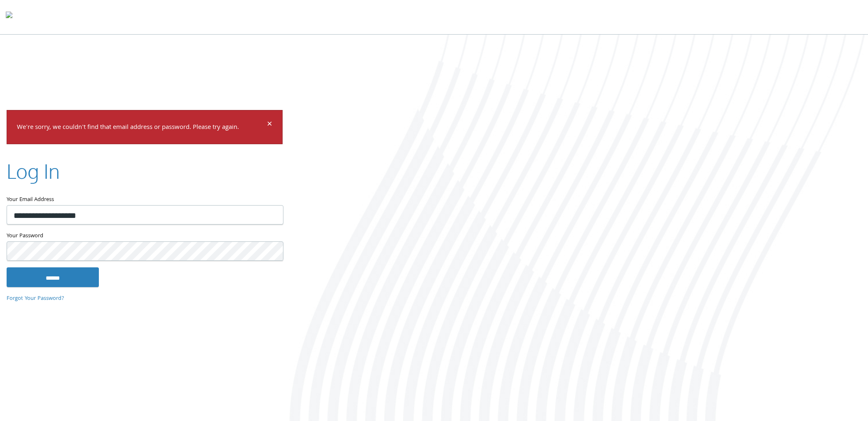 This screenshot has height=421, width=868. Describe the element at coordinates (145, 236) in the screenshot. I see `label: Your Password` at that location.